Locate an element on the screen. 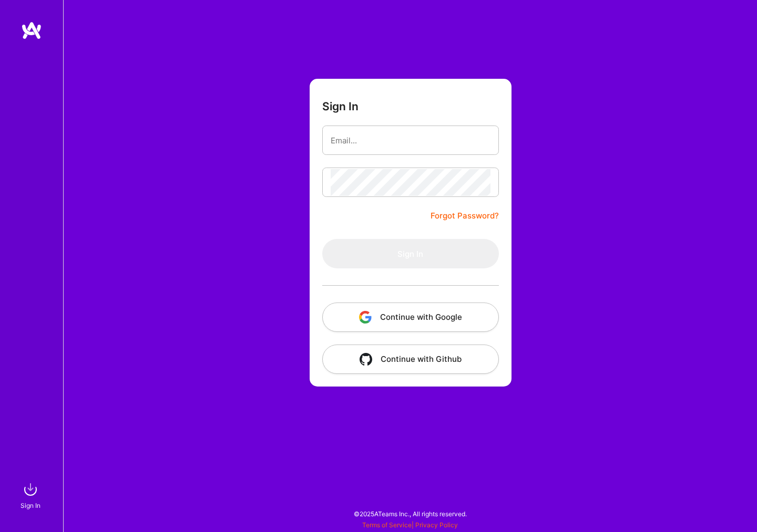 The image size is (757, 532). a: Terms of Service is located at coordinates (387, 525).